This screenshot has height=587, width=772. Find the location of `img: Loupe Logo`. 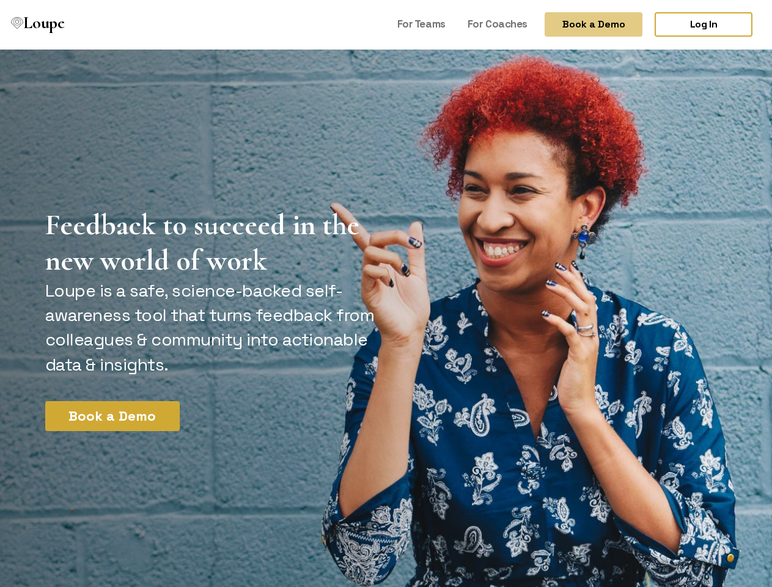

img: Loupe Logo is located at coordinates (17, 23).